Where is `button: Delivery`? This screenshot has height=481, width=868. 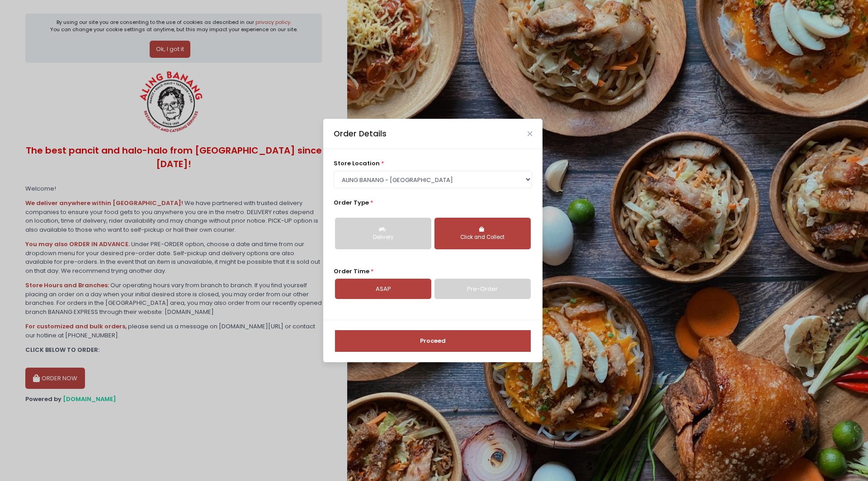 button: Delivery is located at coordinates (383, 233).